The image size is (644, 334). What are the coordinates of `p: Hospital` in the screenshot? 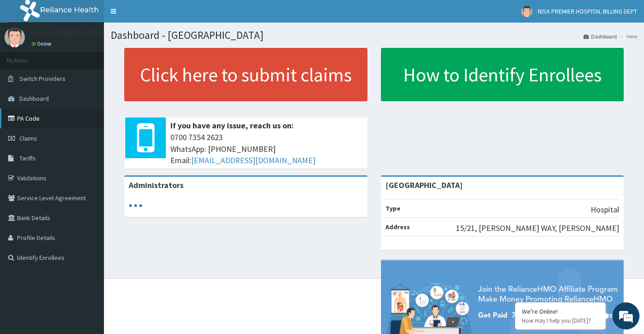 It's located at (605, 210).